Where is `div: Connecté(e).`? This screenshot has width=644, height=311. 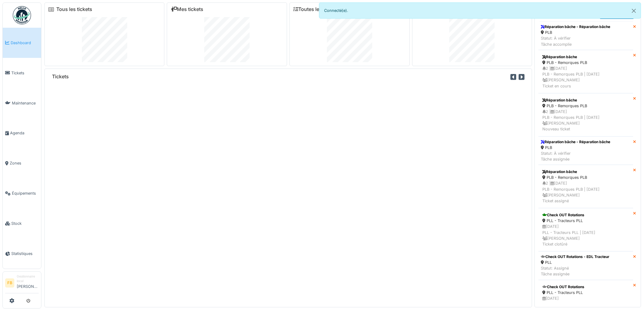 div: Connecté(e). is located at coordinates (480, 10).